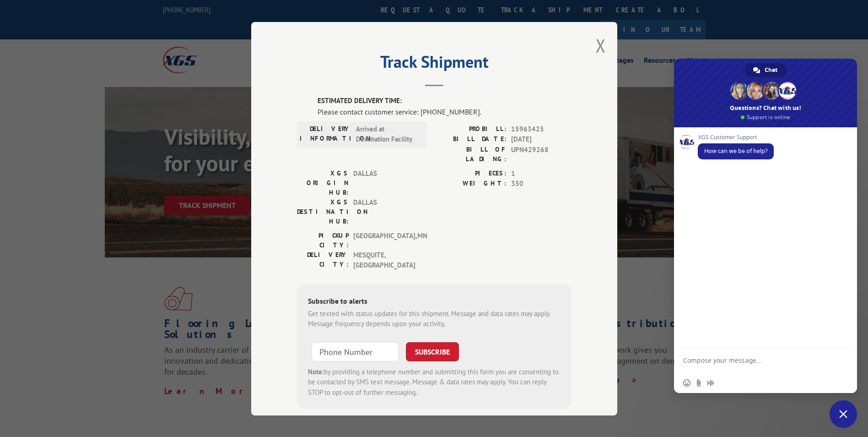  I want to click on label: BILL DATE:, so click(470, 139).